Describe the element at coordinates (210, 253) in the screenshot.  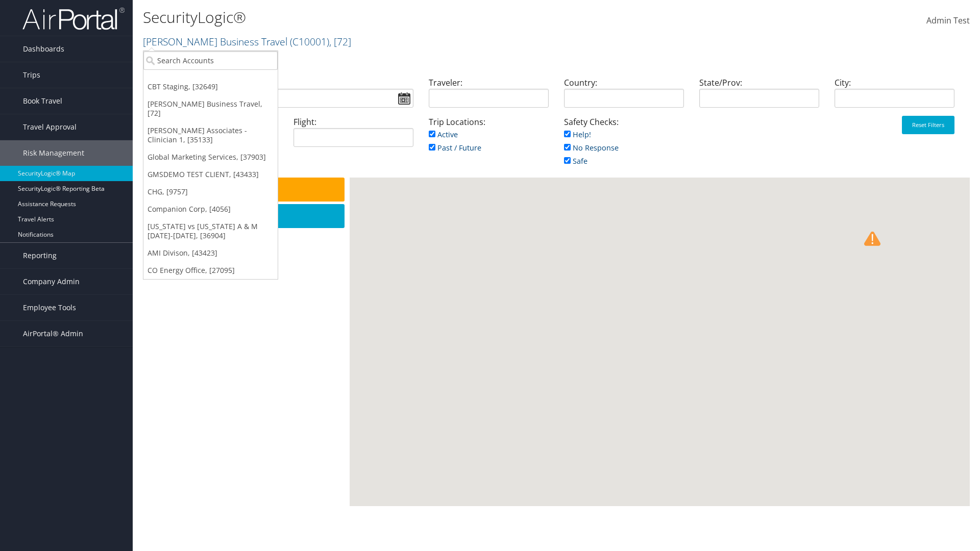
I see `a: AMI Divison, [43423]` at that location.